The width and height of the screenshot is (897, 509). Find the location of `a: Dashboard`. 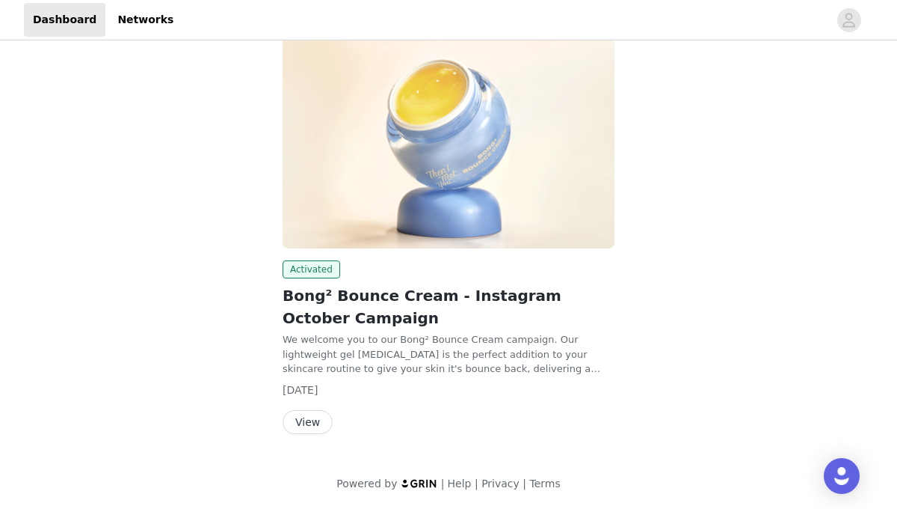

a: Dashboard is located at coordinates (64, 19).